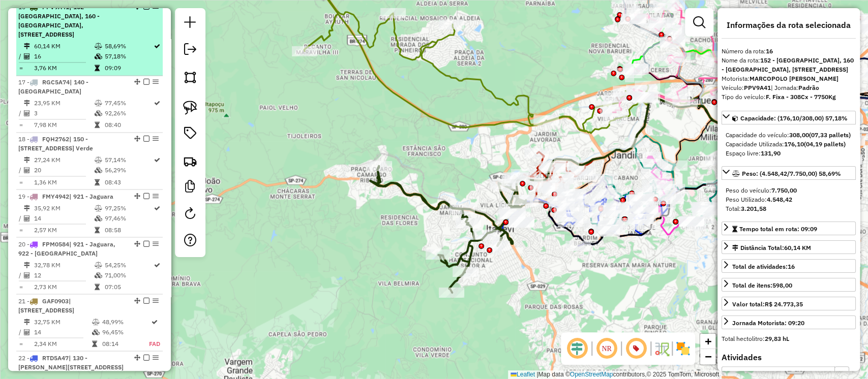 The height and width of the screenshot is (379, 868). What do you see at coordinates (521, 223) in the screenshot?
I see `div: Atividade não roteirizada - PAD.RAINHA DE ITAPEV` at bounding box center [521, 223].